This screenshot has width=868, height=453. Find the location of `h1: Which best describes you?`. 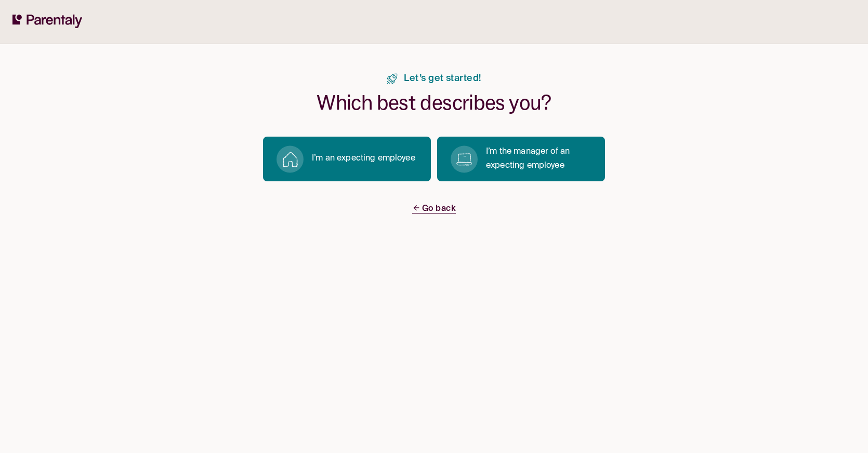

h1: Which best describes you? is located at coordinates (434, 103).